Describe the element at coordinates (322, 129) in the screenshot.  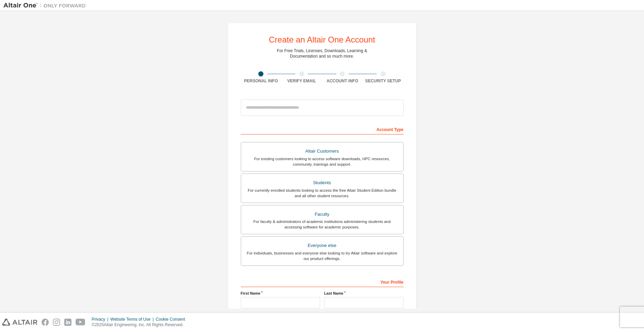
I see `div: Account Type` at that location.